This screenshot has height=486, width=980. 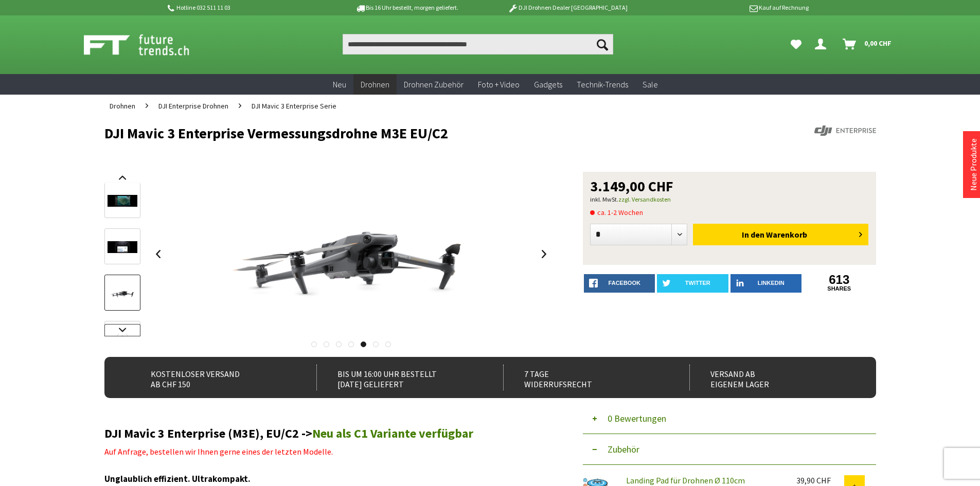 I want to click on h1: DJI Mavic 3 Enterprise Vermessungsdrohne M3E EU/C2, so click(x=413, y=133).